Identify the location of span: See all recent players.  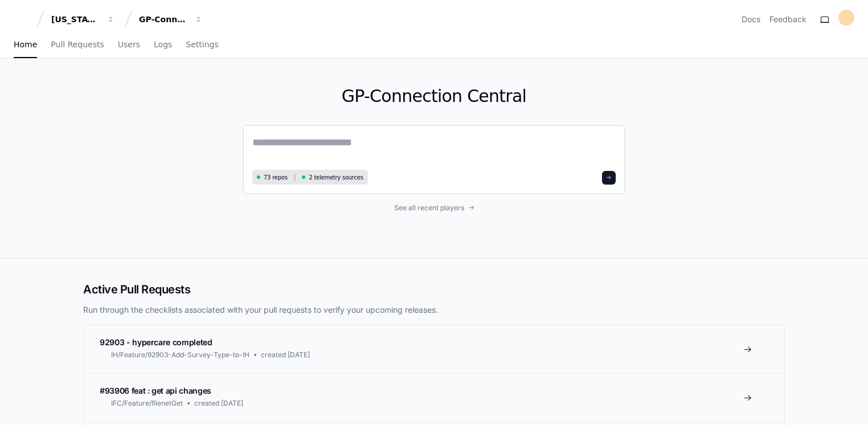
(429, 208).